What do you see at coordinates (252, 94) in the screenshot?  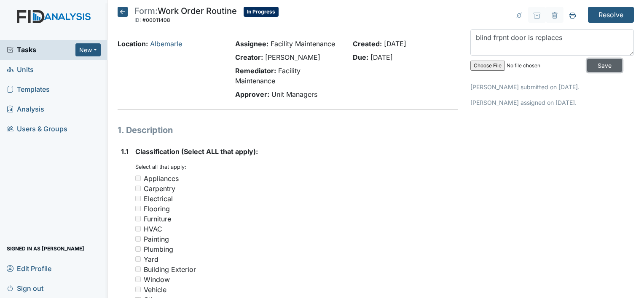 I see `strong: Approver:` at bounding box center [252, 94].